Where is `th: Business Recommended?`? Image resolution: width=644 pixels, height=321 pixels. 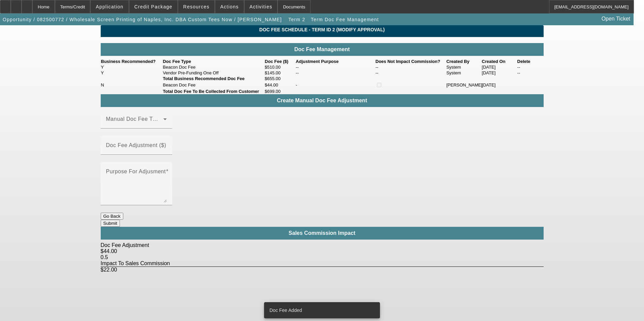
th: Business Recommended? is located at coordinates (132, 61).